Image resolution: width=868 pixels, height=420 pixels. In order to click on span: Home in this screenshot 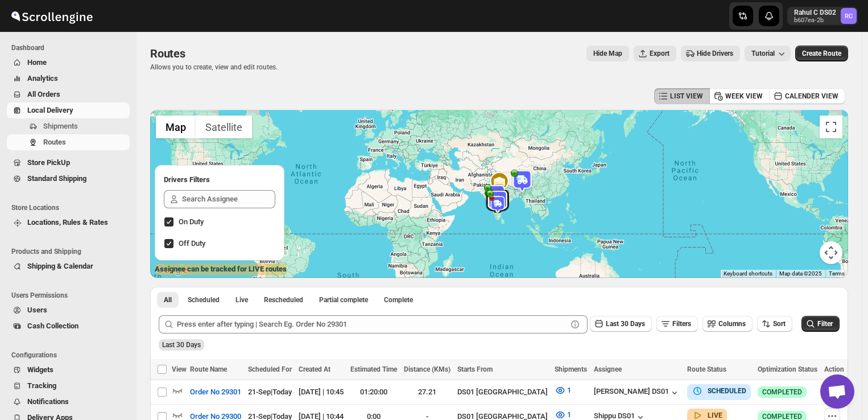, I will do `click(37, 62)`.